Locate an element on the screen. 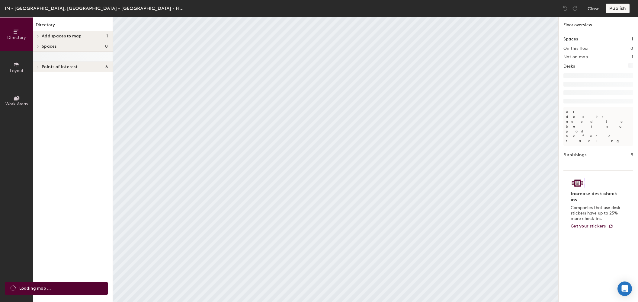  button: Close is located at coordinates (594, 8).